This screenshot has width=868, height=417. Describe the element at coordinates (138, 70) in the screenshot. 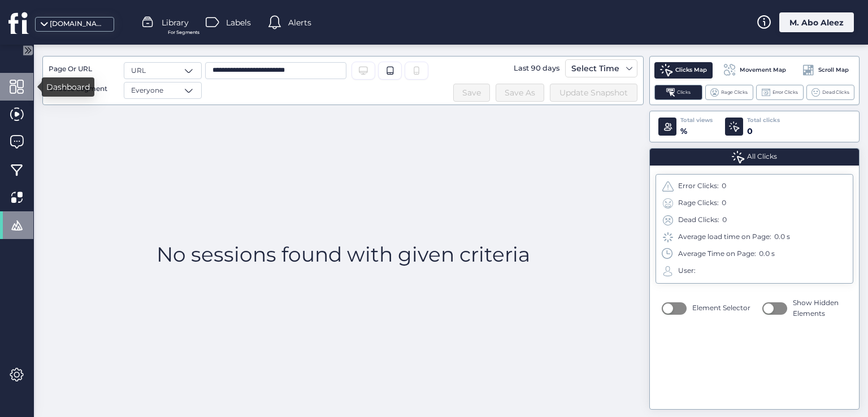

I see `span: URL` at that location.